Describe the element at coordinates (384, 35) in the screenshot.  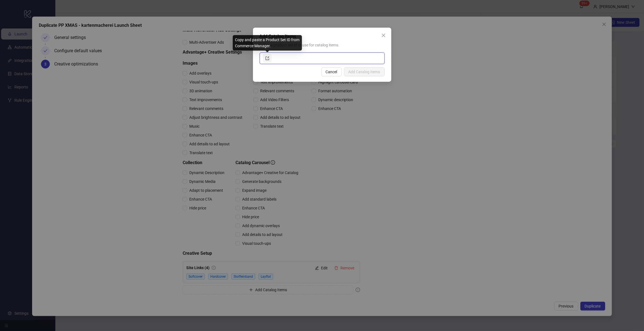
I see `button: Close` at that location.